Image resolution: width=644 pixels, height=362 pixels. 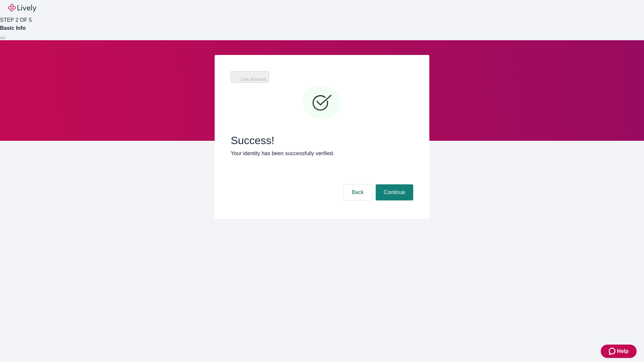 I want to click on button: Back, so click(x=358, y=192).